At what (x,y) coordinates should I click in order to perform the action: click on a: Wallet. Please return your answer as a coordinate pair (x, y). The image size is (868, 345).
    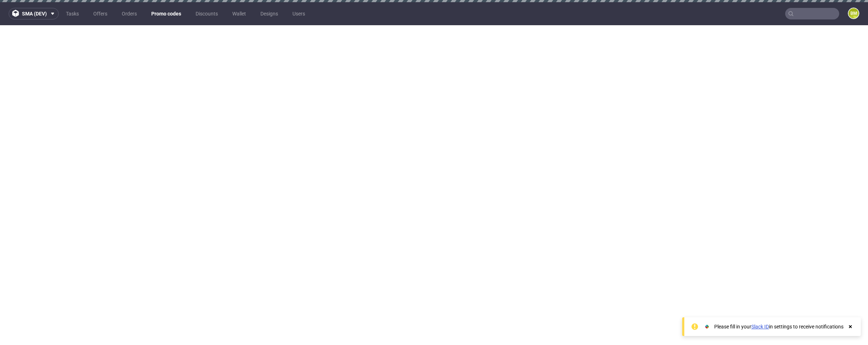
    Looking at the image, I should click on (239, 14).